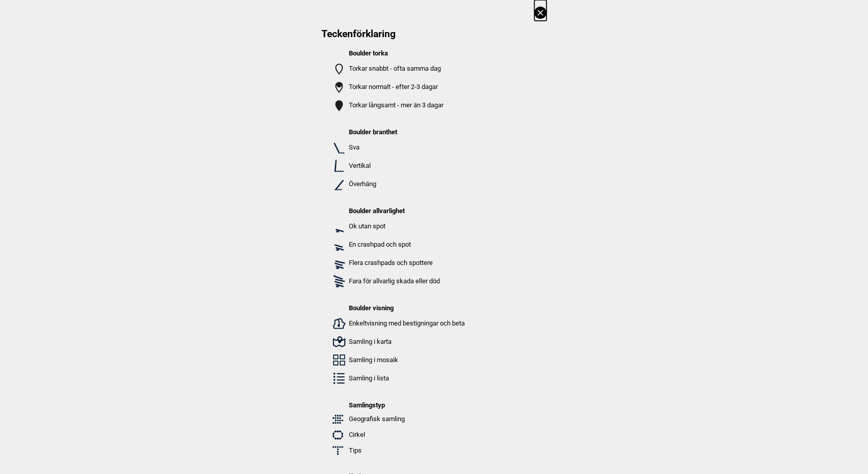 The image size is (868, 474). Describe the element at coordinates (407, 360) in the screenshot. I see `p: Samling i mosaik` at that location.